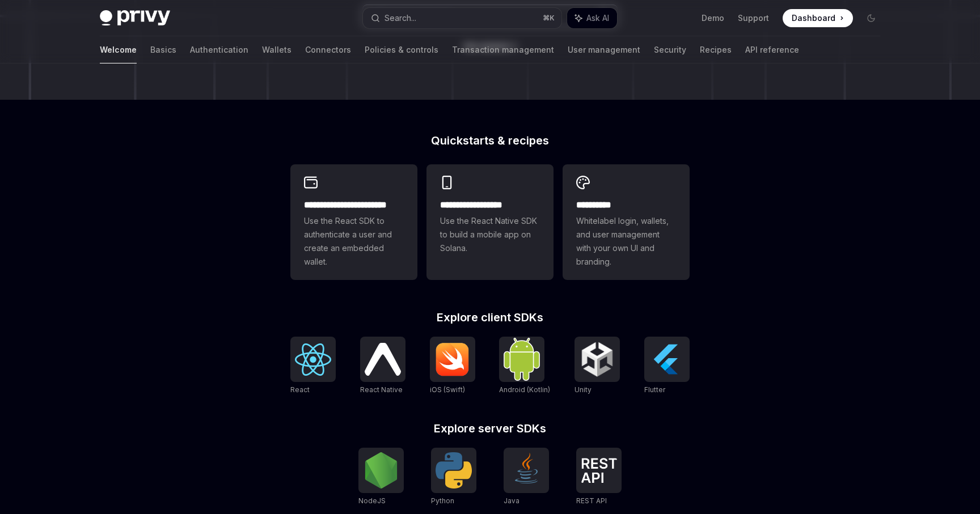  What do you see at coordinates (354, 242) in the screenshot?
I see `span: Use the React SDK to authenticate a user and create an embedded wallet.` at bounding box center [354, 242].